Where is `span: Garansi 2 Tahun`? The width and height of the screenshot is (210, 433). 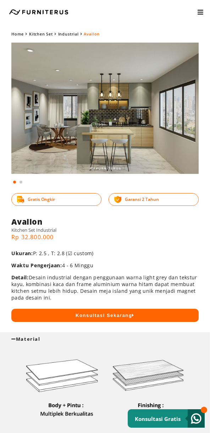
span: Garansi 2 Tahun is located at coordinates (142, 199).